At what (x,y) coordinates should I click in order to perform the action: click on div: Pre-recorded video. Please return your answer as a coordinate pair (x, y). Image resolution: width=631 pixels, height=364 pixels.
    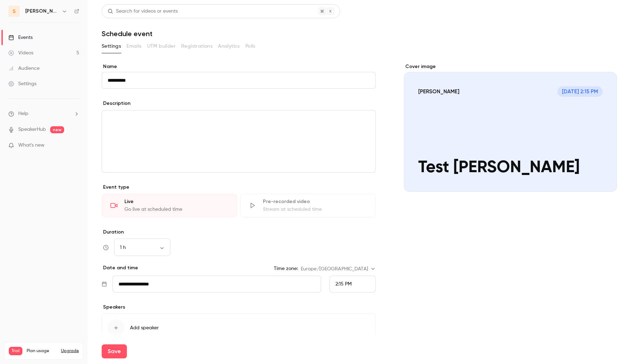
    Looking at the image, I should click on (315, 202).